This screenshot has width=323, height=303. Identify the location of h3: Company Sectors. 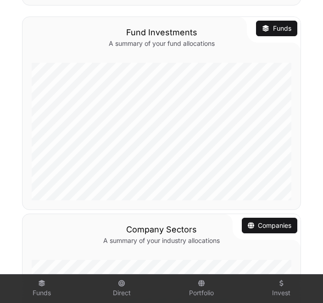
(162, 230).